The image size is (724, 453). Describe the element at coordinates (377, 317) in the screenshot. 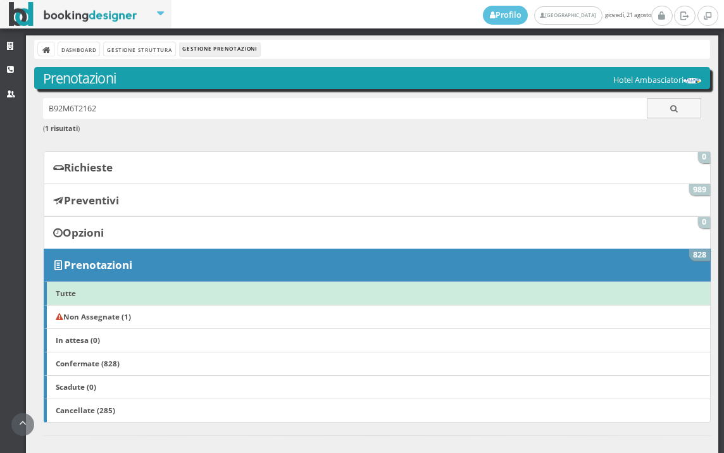

I see `a: Non Assegnate (1)` at that location.